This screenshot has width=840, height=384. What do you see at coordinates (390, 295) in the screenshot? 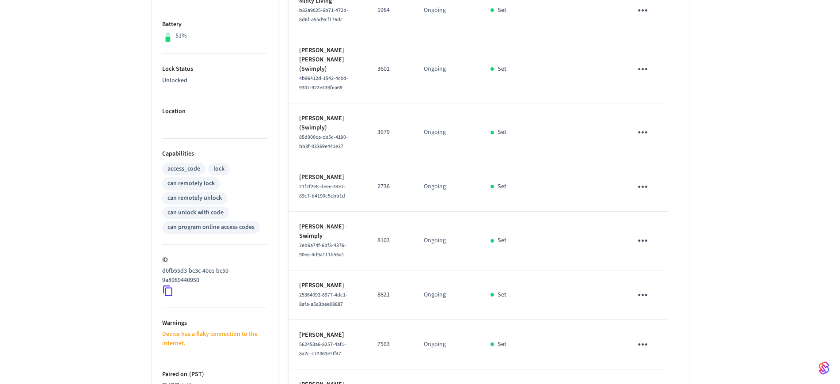
I see `p: 8821` at bounding box center [390, 295].